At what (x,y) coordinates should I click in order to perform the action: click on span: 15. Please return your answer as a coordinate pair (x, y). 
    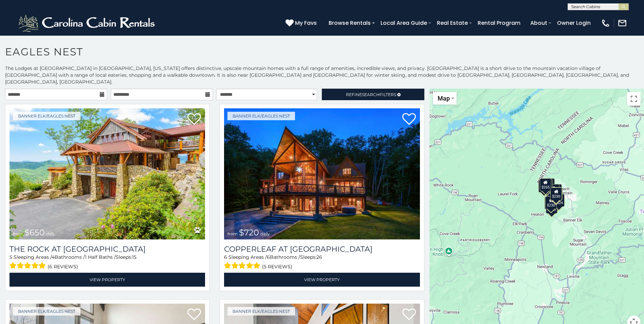
    Looking at the image, I should click on (134, 257).